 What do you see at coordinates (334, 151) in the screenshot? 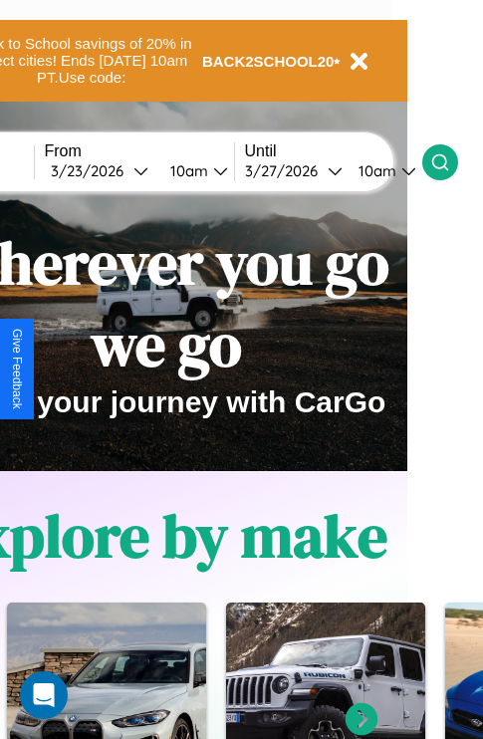
I see `label: Until` at bounding box center [334, 151].